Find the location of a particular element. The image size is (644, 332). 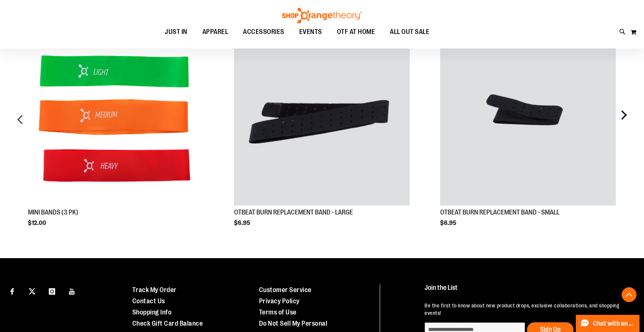

p: Be the first to know about new product drops, exclusive collaborations, and shopping events! is located at coordinates (526, 309).